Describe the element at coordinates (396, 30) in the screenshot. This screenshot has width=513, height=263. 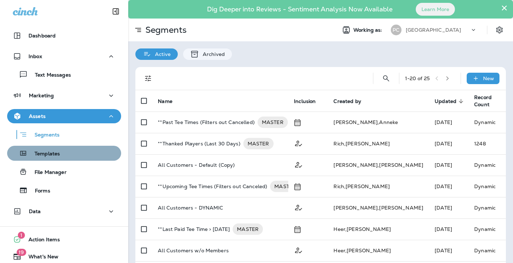
I see `div: PC` at that location.